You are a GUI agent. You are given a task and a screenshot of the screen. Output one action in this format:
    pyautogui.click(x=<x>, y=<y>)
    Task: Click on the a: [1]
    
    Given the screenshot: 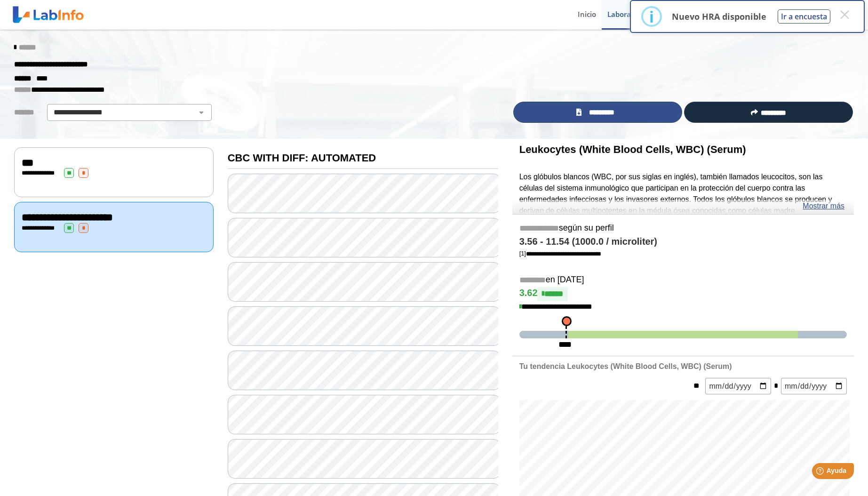 What is the action you would take?
    pyautogui.click(x=560, y=254)
    